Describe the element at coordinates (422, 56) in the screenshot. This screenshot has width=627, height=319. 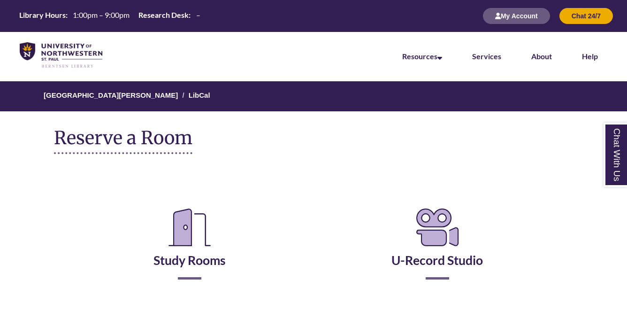
I see `a: Resources` at that location.